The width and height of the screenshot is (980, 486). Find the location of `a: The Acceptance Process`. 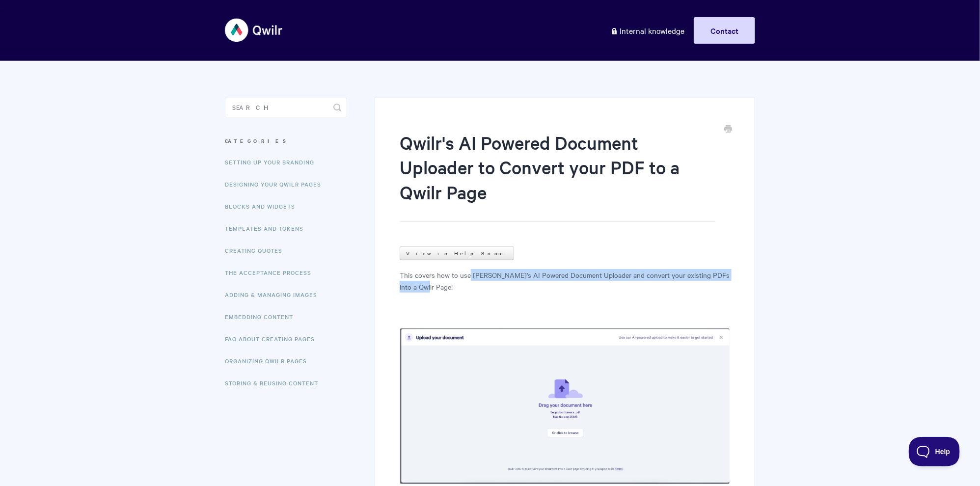

a: The Acceptance Process is located at coordinates (272, 273).